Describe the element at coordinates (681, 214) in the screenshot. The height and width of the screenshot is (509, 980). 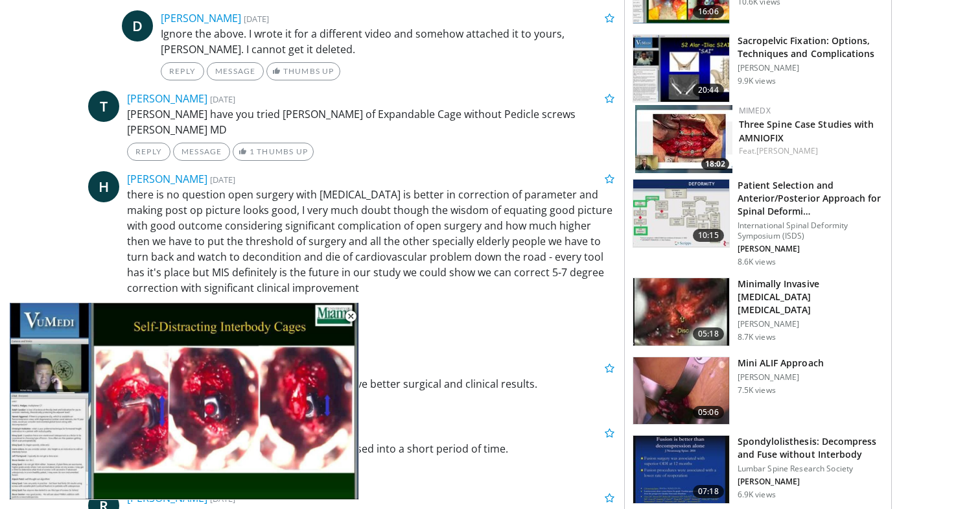
I see `img: beefc228-5859-4966-8bc6-4c9aecbbf021.150x105_q85_crop-smart_upscale.jpg` at that location.